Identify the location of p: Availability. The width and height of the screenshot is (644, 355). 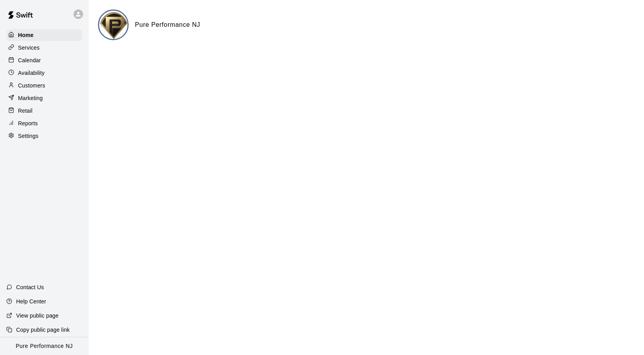
(31, 73).